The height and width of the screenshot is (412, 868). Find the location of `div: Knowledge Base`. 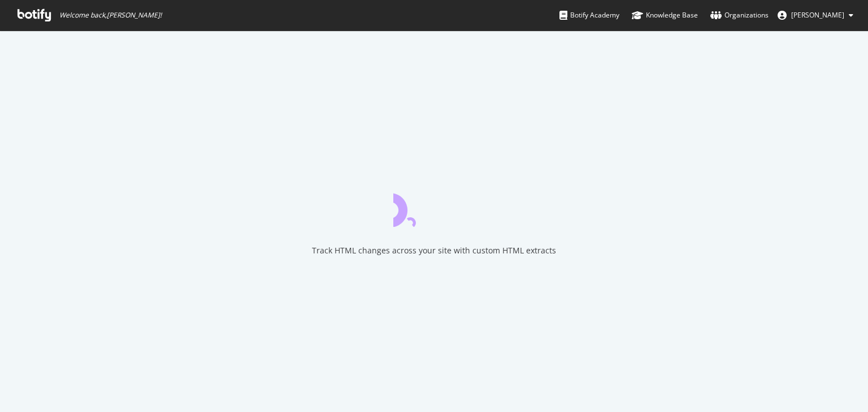

div: Knowledge Base is located at coordinates (664, 15).